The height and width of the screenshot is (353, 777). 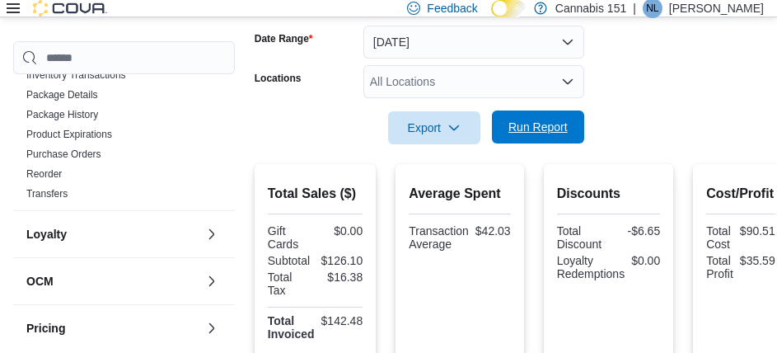 What do you see at coordinates (47, 194) in the screenshot?
I see `span: Transfers` at bounding box center [47, 194].